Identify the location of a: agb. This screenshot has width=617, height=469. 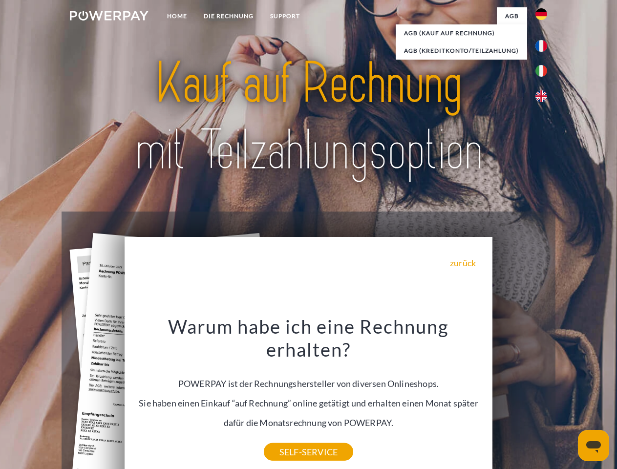
(512, 16).